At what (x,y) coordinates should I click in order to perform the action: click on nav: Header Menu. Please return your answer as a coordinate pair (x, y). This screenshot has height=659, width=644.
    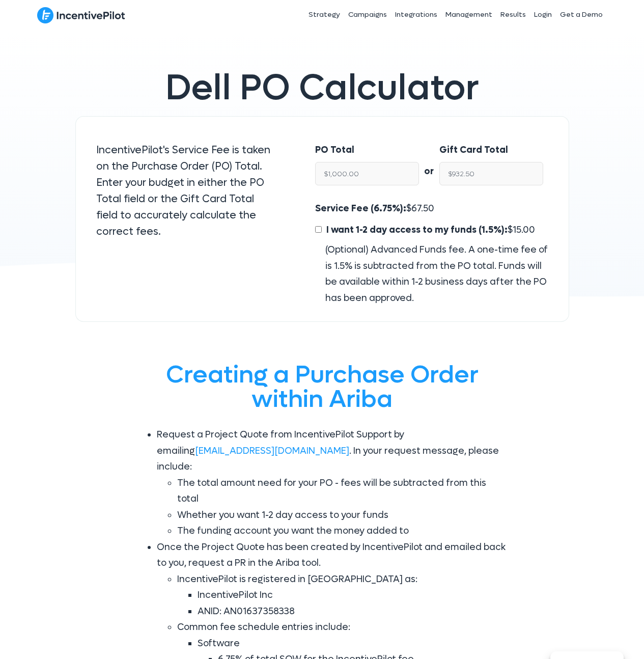
    Looking at the image, I should click on (421, 15).